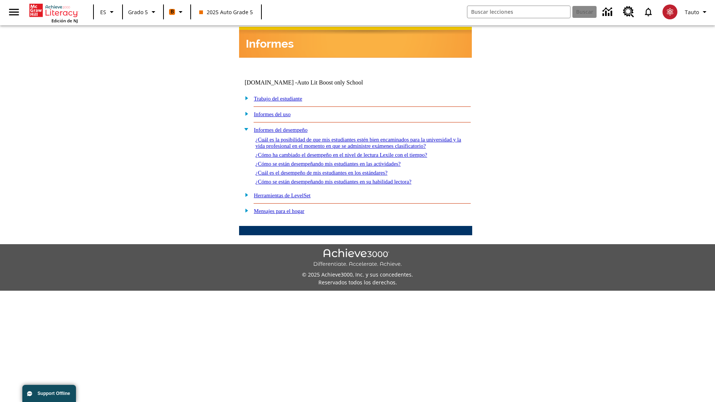  I want to click on span: Grado 5, so click(138, 12).